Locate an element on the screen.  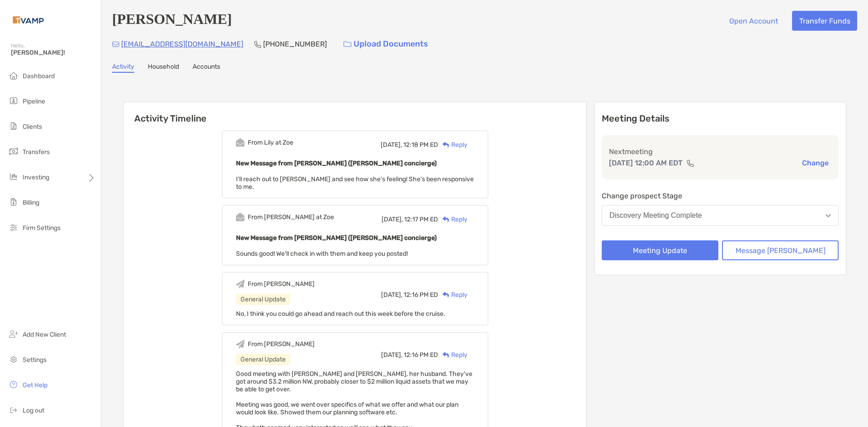
span: No, I think you could go ahead and reach out this week before the cruise. is located at coordinates (340, 313).